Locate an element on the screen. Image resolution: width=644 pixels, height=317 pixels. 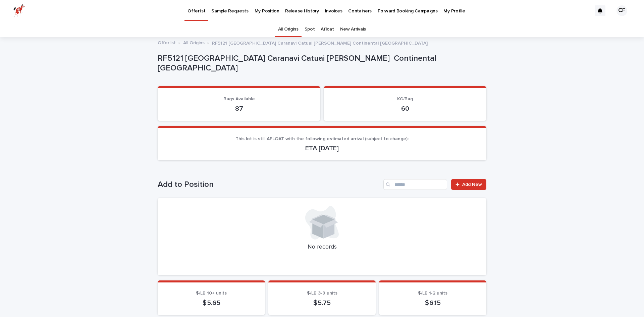
input: Search is located at coordinates (415, 185).